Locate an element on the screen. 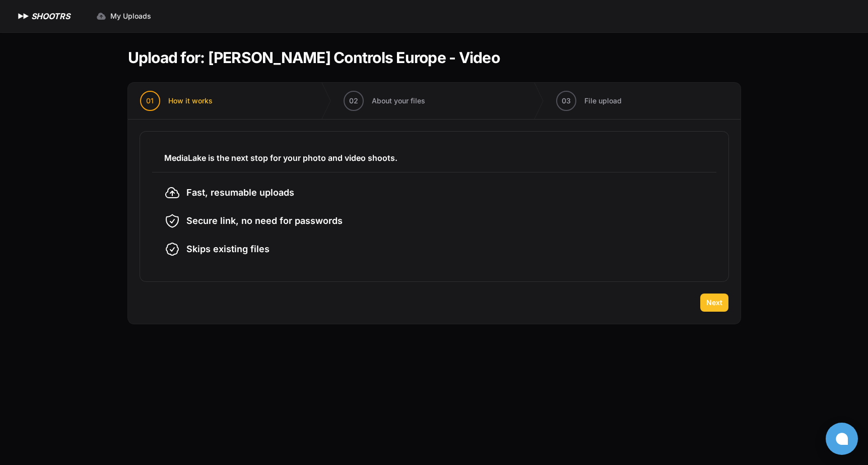 This screenshot has width=868, height=465. h3: MediaLake is the next stop for your photo and video shoots. is located at coordinates (434, 158).